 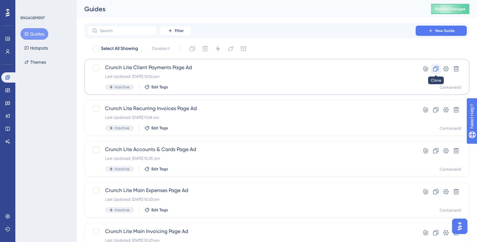 What do you see at coordinates (445, 31) in the screenshot?
I see `span: New Guide` at bounding box center [445, 31].